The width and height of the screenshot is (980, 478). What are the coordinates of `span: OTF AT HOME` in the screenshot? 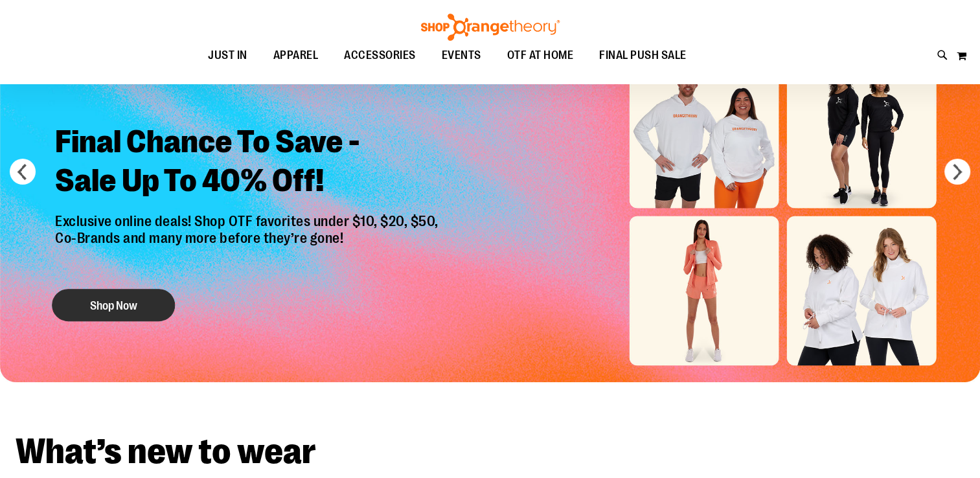 It's located at (540, 55).